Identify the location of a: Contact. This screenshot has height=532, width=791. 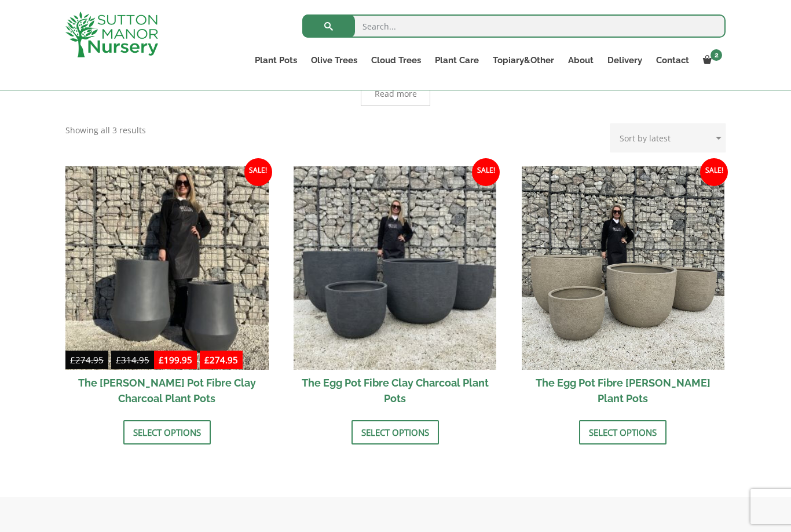
(672, 60).